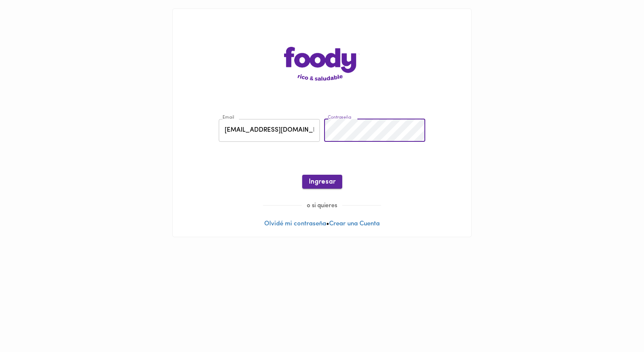 The height and width of the screenshot is (352, 644). I want to click on span: o si quieres, so click(322, 205).